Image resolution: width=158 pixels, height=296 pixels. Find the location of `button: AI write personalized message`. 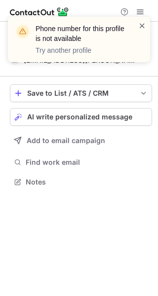

button: AI write personalized message is located at coordinates (81, 117).